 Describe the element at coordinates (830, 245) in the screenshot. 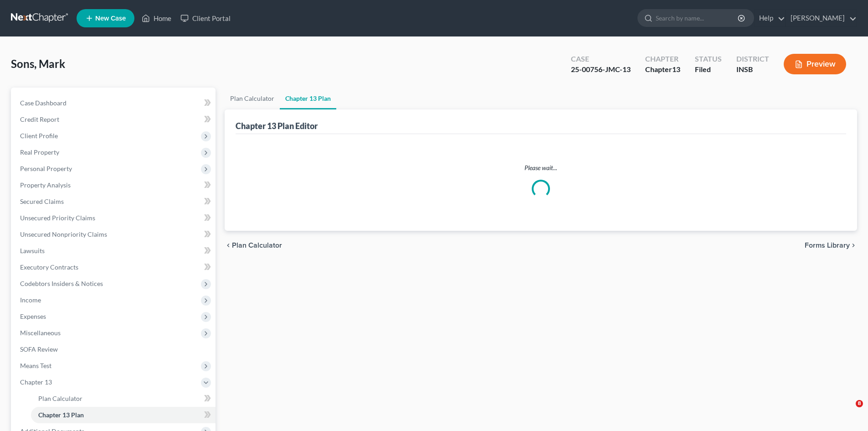

I see `button: Forms Library chevron_right` at that location.